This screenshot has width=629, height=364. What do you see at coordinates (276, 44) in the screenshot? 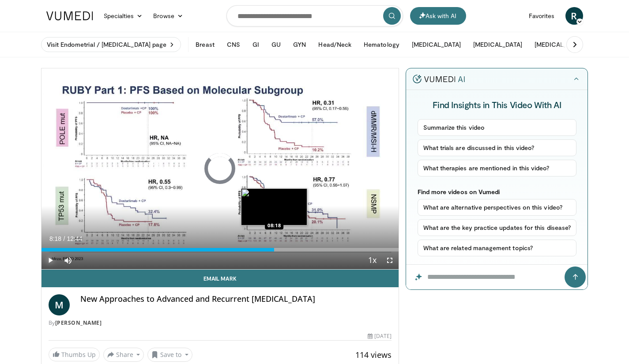
I see `button: GU` at bounding box center [276, 44].